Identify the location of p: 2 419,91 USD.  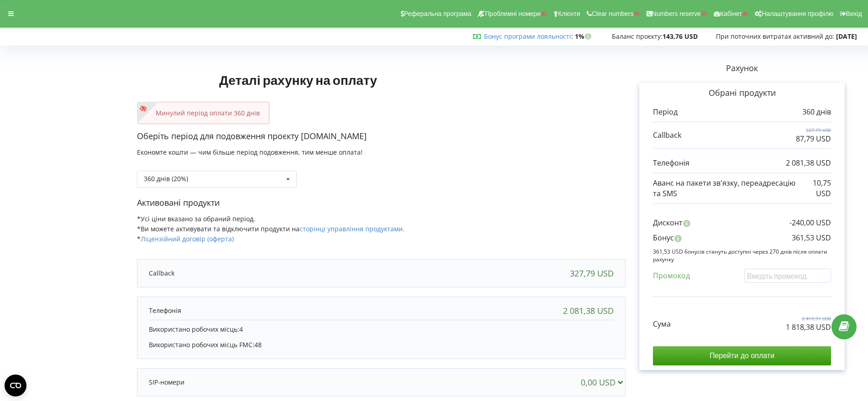
(808, 319).